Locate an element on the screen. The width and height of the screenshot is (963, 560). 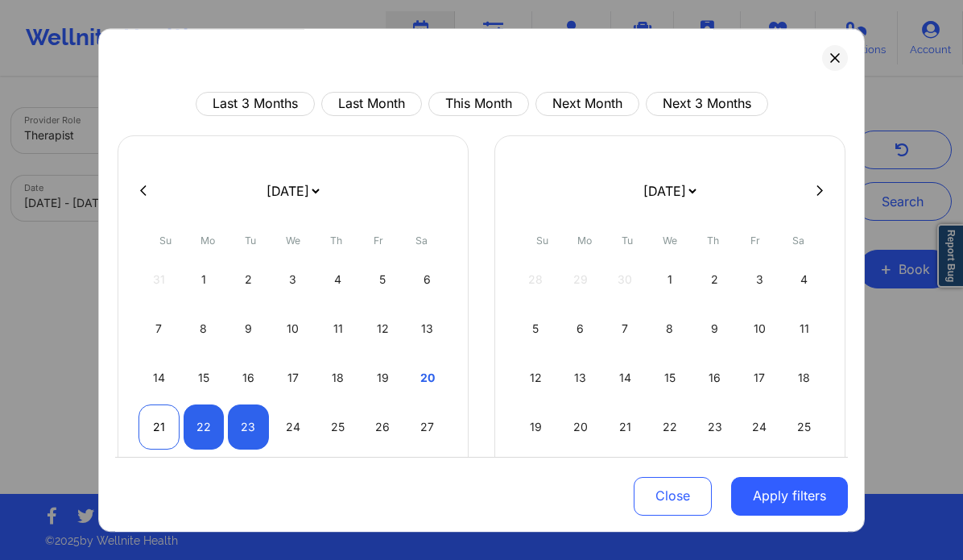
div: Fri Sep 26 2025 is located at coordinates (382, 427).